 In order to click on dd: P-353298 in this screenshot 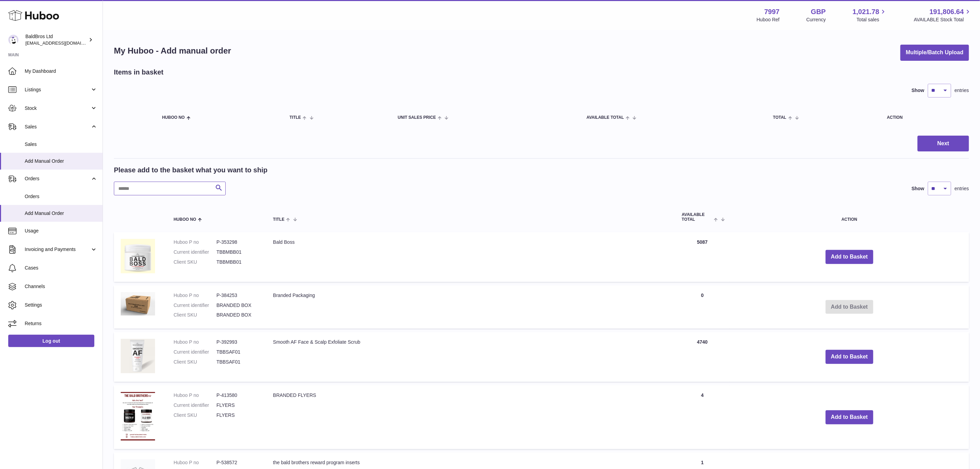, I will do `click(238, 242)`.